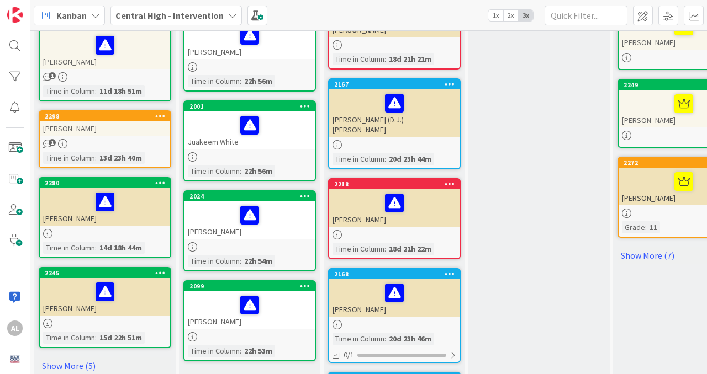  I want to click on img: avatar, so click(15, 359).